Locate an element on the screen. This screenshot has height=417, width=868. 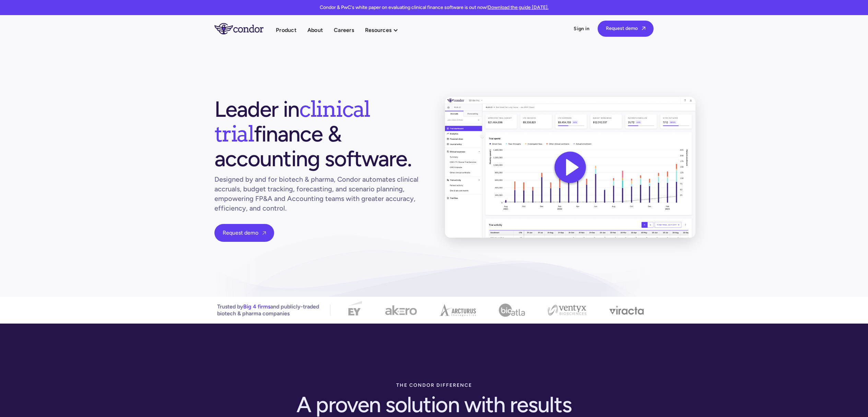
h1: Leader in finance & accounting software. is located at coordinates (319, 134).